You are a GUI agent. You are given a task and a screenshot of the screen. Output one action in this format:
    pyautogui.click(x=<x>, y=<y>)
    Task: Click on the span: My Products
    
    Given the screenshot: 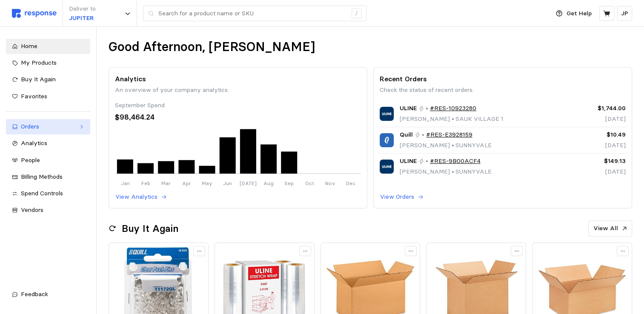 What is the action you would take?
    pyautogui.click(x=39, y=63)
    